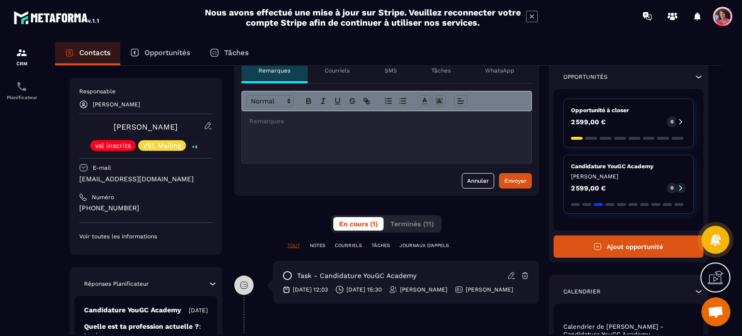  Describe the element at coordinates (424, 245) in the screenshot. I see `p: JOURNAUX D'APPELS` at that location.